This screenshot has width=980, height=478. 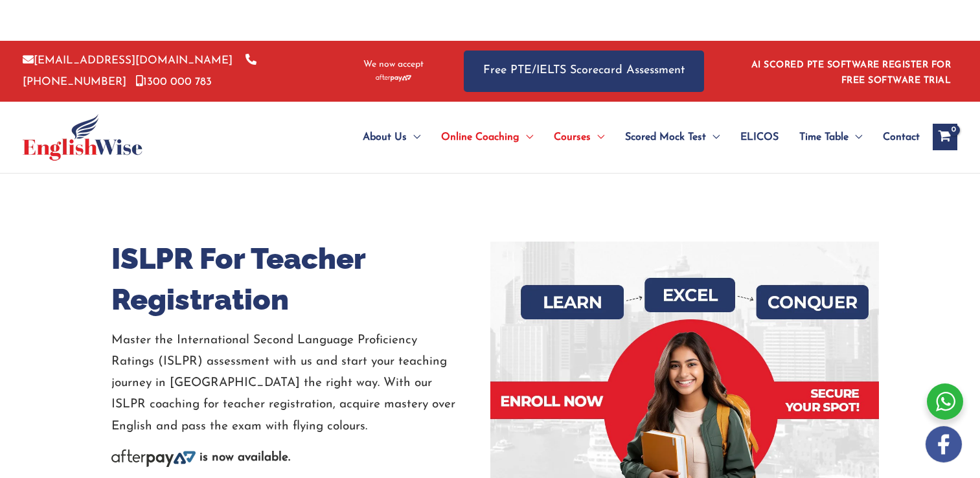 I want to click on a: About UsMenu Toggle, so click(x=391, y=137).